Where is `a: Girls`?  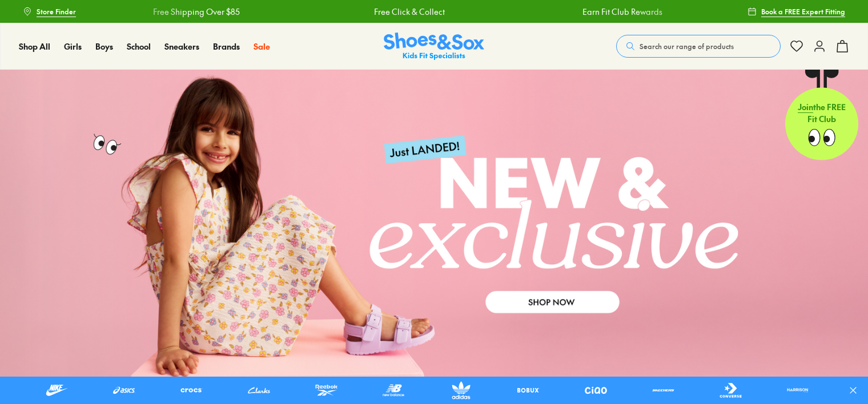 a: Girls is located at coordinates (73, 46).